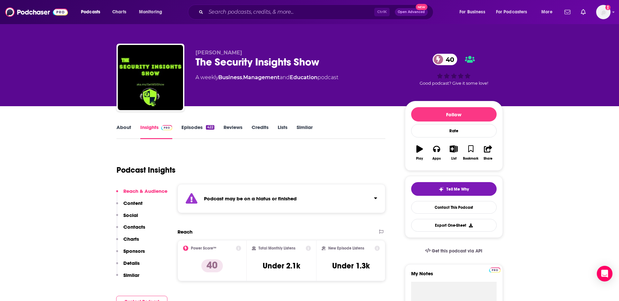 The width and height of the screenshot is (619, 301). Describe the element at coordinates (436, 153) in the screenshot. I see `button: Apps` at that location.